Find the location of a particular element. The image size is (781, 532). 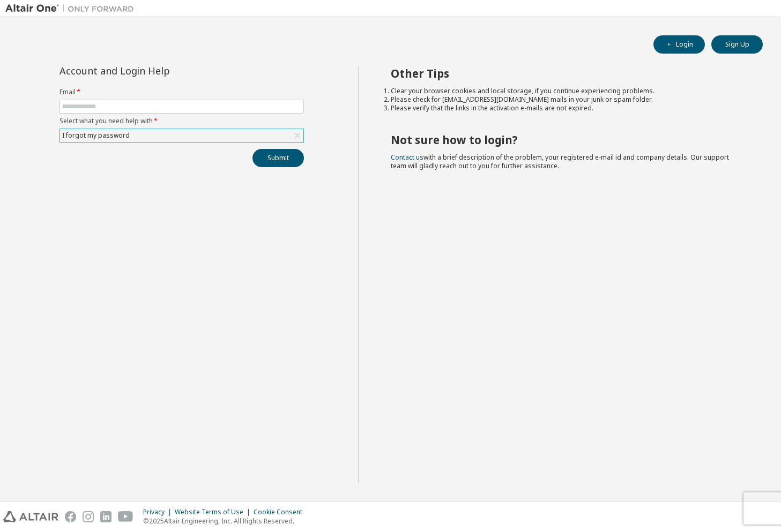

span: with a brief description of the problem, your registered e-mail id and company details. Our suppo... is located at coordinates (560, 161).